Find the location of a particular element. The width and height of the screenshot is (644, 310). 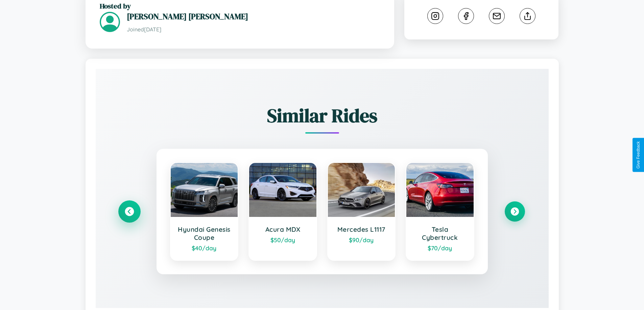

a: Acura MDX$50/day is located at coordinates (283, 211).